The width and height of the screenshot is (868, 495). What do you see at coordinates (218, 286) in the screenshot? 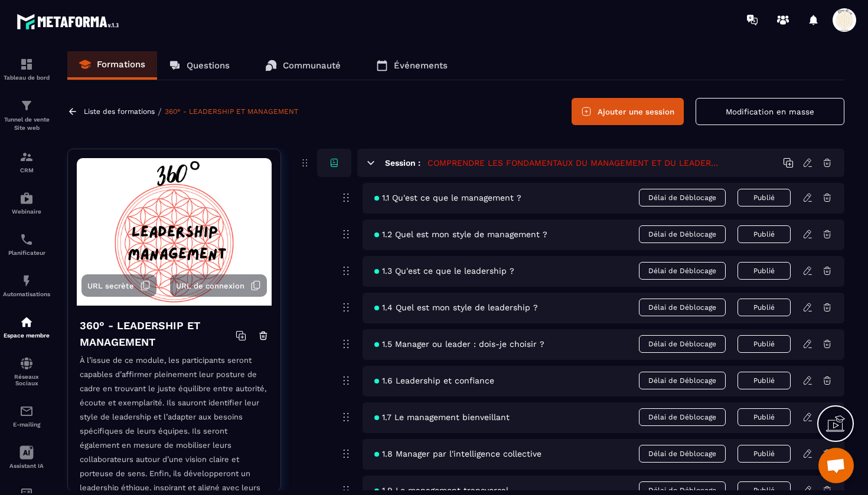
I see `button: URL de connexion` at bounding box center [218, 286].